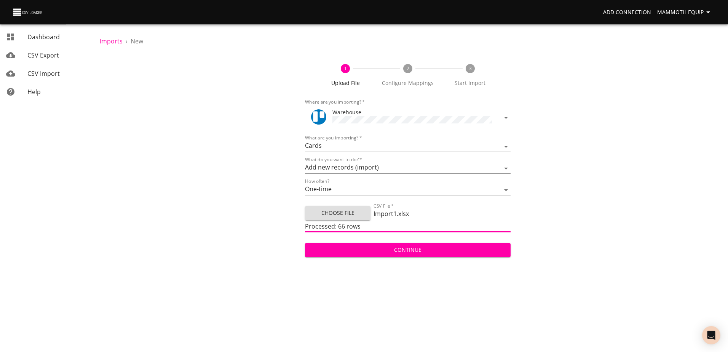 This screenshot has height=352, width=728. I want to click on span: Upload File, so click(345, 83).